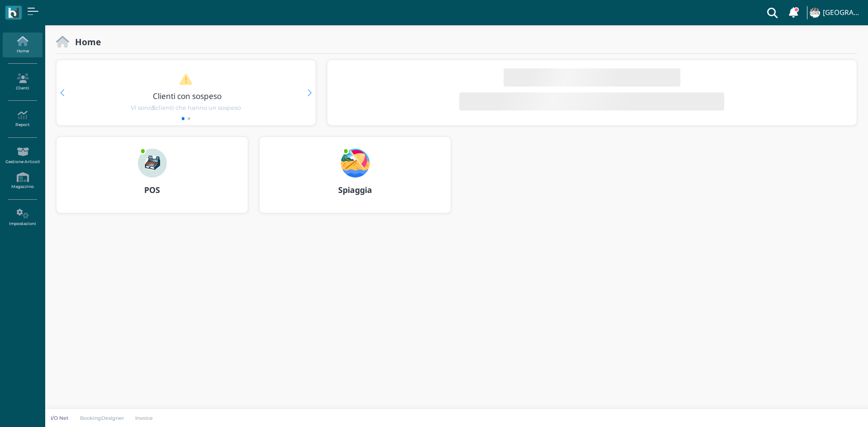 This screenshot has width=868, height=427. What do you see at coordinates (22, 44) in the screenshot?
I see `a: Home` at bounding box center [22, 44].